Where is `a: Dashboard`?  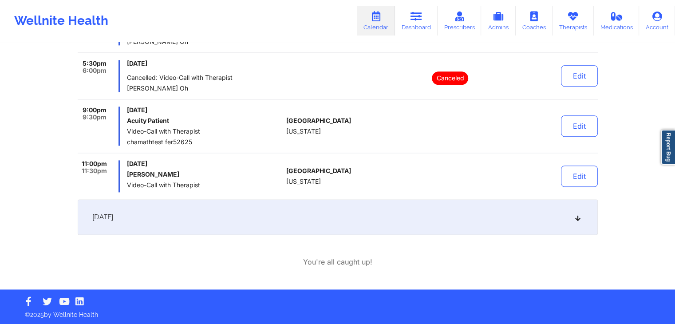 a: Dashboard is located at coordinates (416, 21).